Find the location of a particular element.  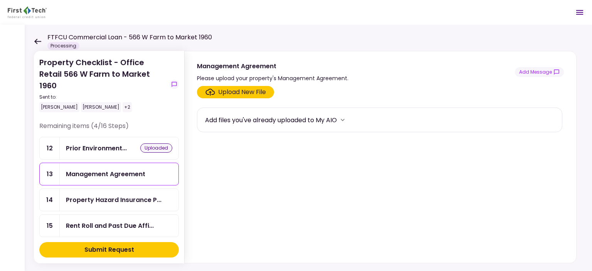

button: Submit Request is located at coordinates (109, 250).